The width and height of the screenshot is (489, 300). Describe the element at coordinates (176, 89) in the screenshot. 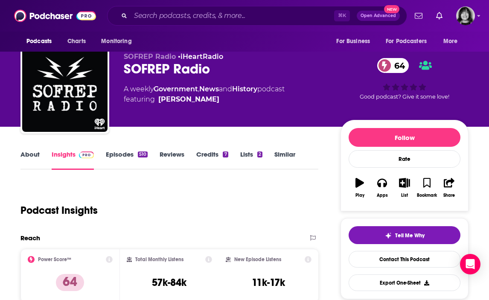

I see `a: Government` at that location.